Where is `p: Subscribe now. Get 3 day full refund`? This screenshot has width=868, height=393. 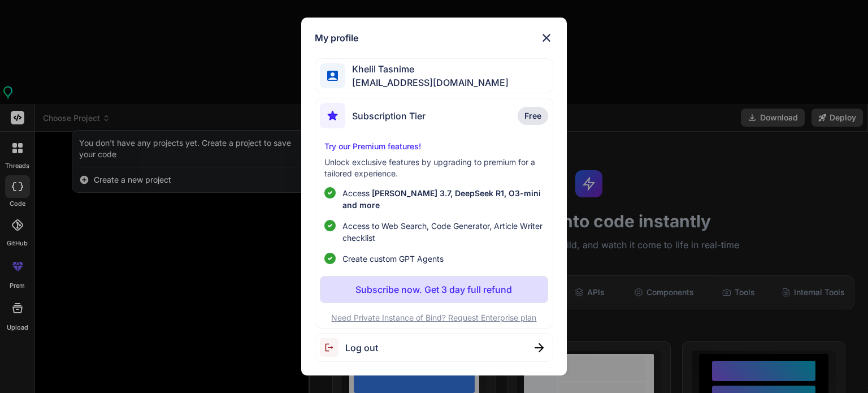
p: Subscribe now. Get 3 day full refund is located at coordinates (434, 290).